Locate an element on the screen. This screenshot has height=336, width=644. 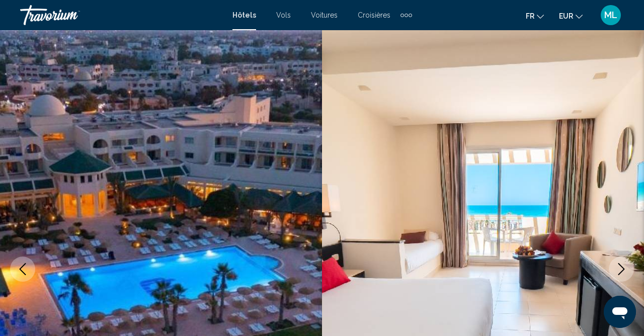
a: Voitures is located at coordinates (324, 15).